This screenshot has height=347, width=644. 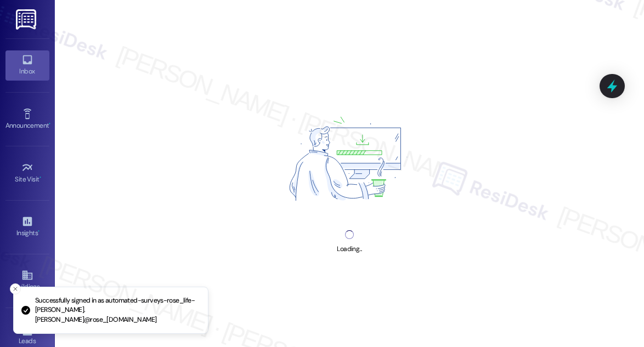 What do you see at coordinates (27, 173) in the screenshot?
I see `a: Site Visit •` at bounding box center [27, 173].